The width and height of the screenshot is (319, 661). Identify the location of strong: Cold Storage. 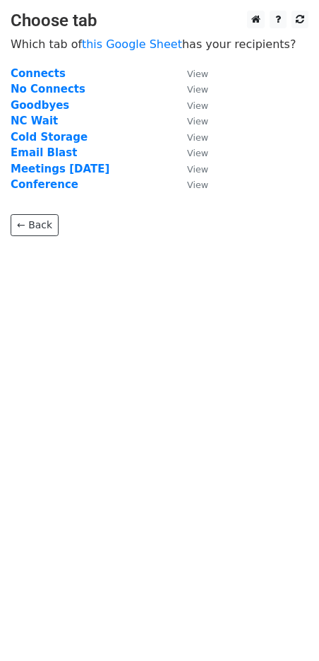
(49, 137).